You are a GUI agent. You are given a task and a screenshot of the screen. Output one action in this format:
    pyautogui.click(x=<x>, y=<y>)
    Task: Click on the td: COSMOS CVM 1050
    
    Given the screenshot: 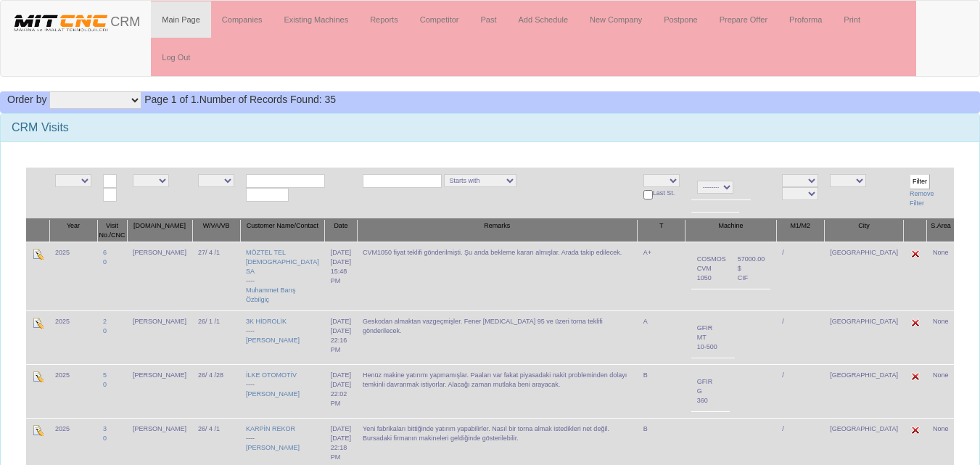 What is the action you would take?
    pyautogui.click(x=711, y=268)
    